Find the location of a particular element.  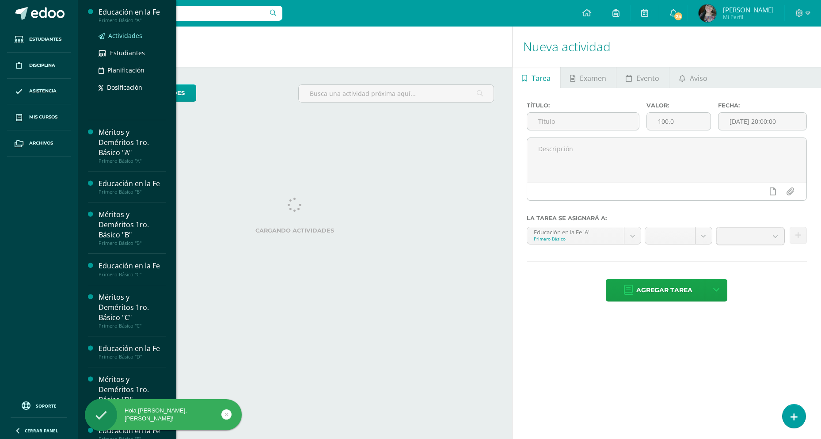

input: Fecha de entrega is located at coordinates (762, 121).